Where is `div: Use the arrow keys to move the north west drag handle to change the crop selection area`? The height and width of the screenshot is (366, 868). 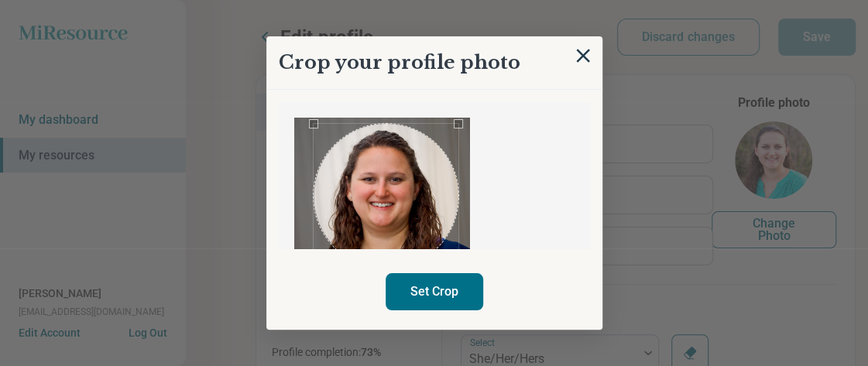
div: Use the arrow keys to move the north west drag handle to change the crop selection area is located at coordinates (314, 124).